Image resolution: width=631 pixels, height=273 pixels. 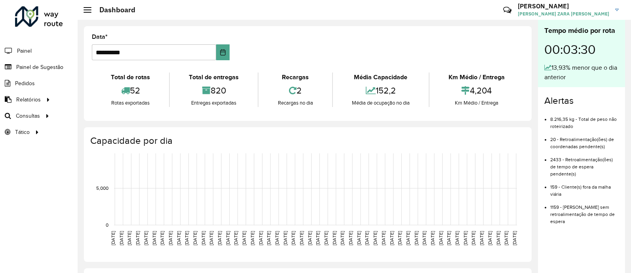 I want to click on li: 8.216,35 kg - Total de peso não roteirizado, so click(x=584, y=119).